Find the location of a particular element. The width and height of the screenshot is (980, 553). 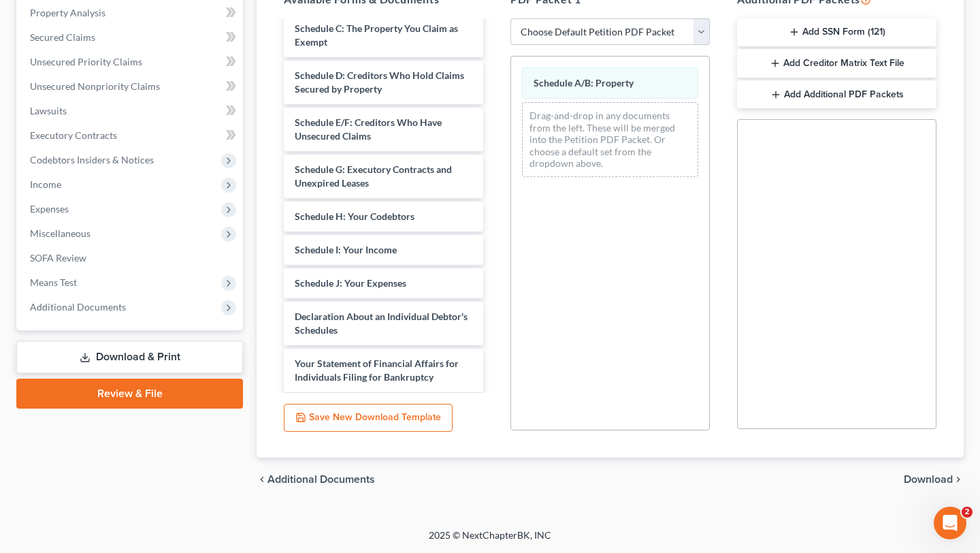

span: Miscellaneous is located at coordinates (59, 233).